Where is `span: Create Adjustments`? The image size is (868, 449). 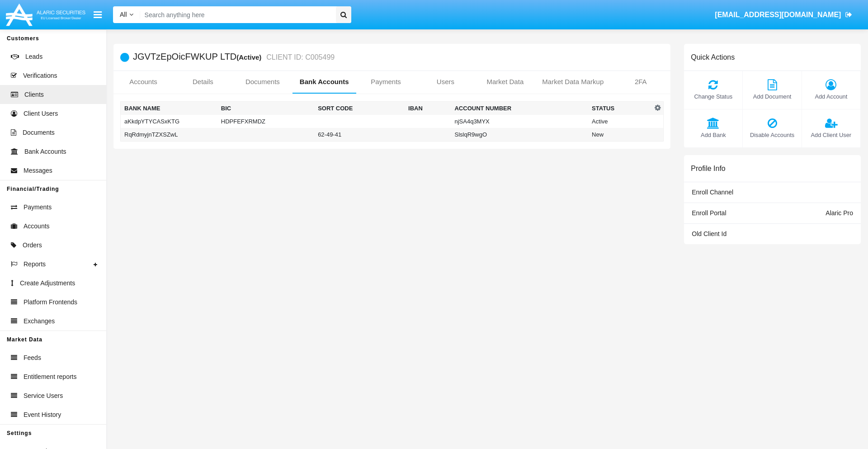 span: Create Adjustments is located at coordinates (48, 283).